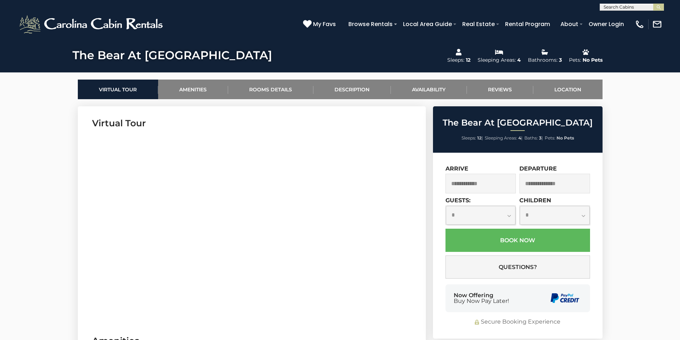 The width and height of the screenshot is (680, 340). Describe the element at coordinates (527, 24) in the screenshot. I see `a: Rental Program` at that location.